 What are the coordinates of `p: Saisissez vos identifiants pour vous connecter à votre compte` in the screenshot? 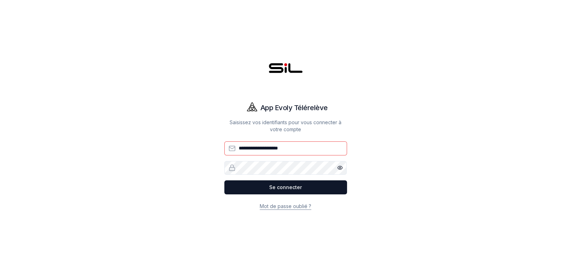 It's located at (286, 126).